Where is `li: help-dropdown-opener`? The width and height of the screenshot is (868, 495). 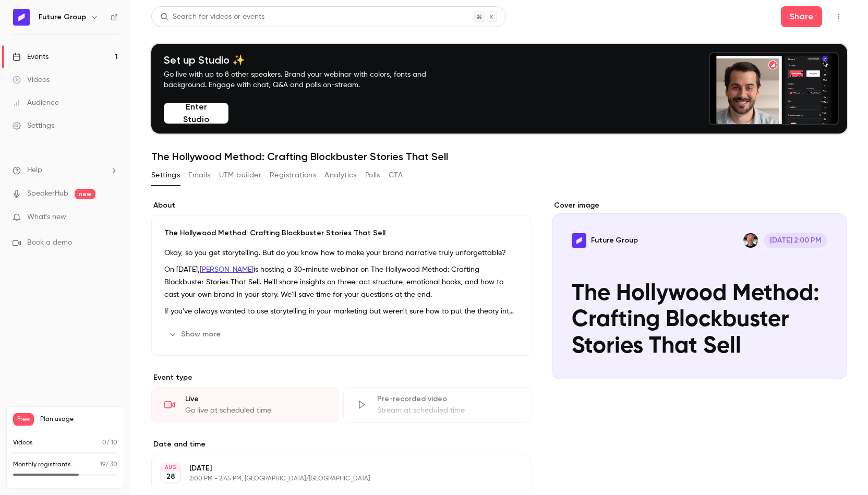 li: help-dropdown-opener is located at coordinates (65, 170).